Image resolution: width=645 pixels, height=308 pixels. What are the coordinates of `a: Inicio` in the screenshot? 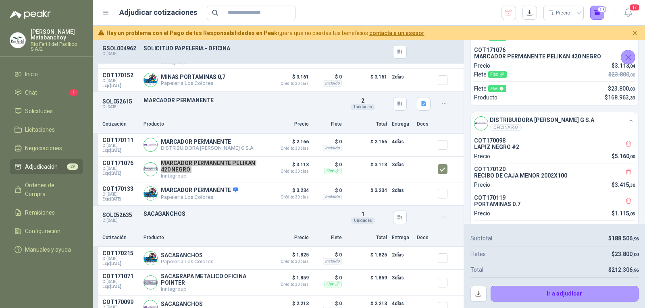 It's located at (46, 74).